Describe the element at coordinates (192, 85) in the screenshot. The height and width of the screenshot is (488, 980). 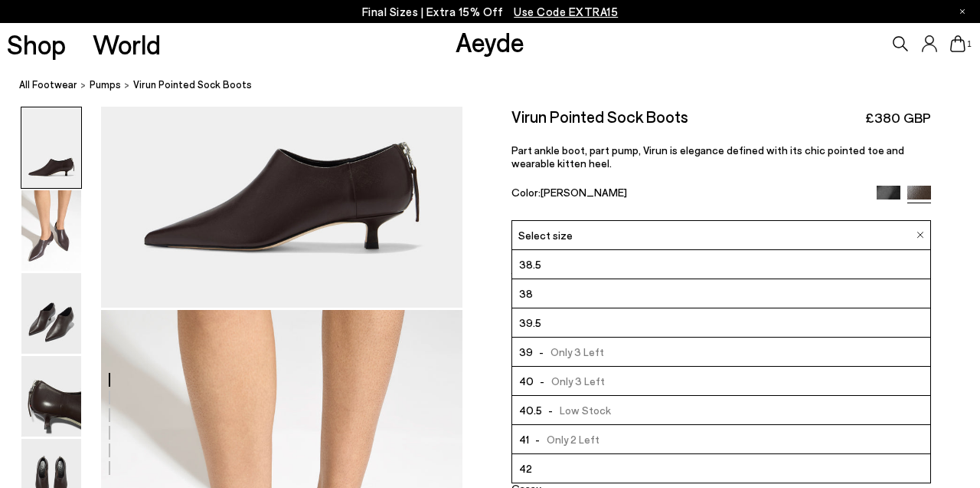
I see `span: Virun Pointed Sock Boots` at that location.